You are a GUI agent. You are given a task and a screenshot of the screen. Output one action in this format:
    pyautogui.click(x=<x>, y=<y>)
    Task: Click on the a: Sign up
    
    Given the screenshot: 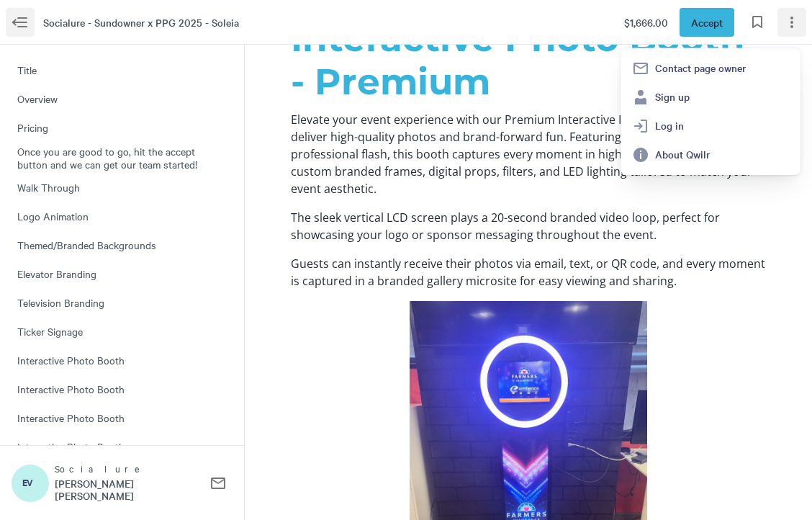 What is the action you would take?
    pyautogui.click(x=710, y=97)
    